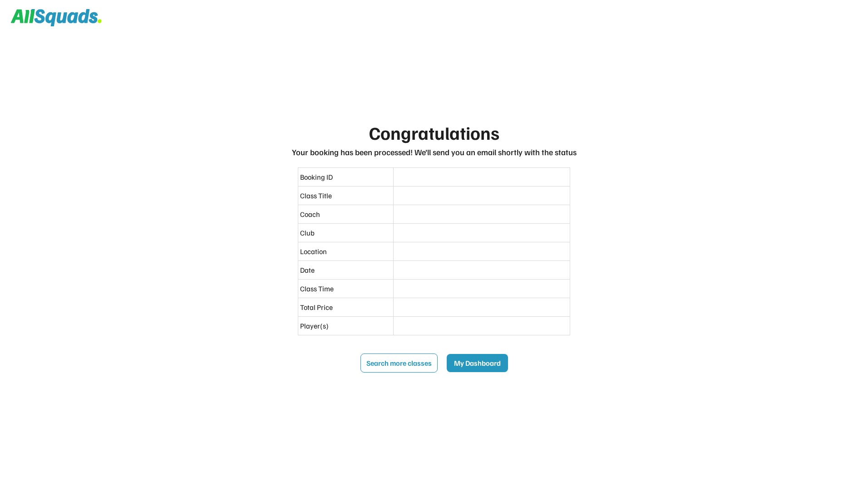 This screenshot has height=491, width=868. Describe the element at coordinates (345, 251) in the screenshot. I see `div: Location` at that location.